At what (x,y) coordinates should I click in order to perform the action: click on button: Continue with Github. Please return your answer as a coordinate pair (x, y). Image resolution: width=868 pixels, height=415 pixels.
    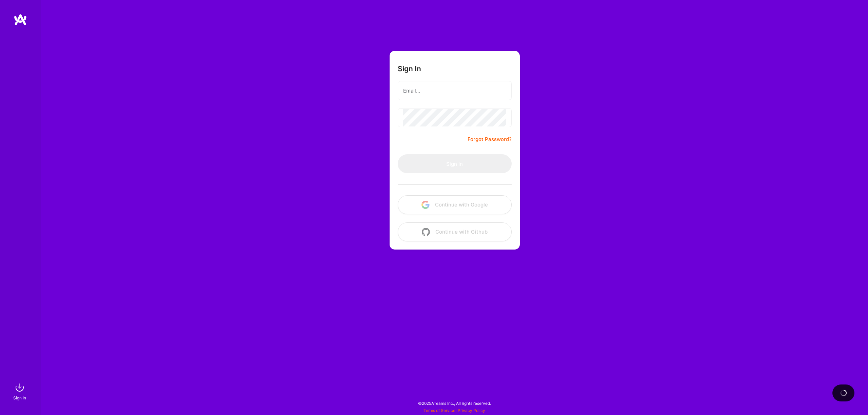
    Looking at the image, I should click on (455, 232).